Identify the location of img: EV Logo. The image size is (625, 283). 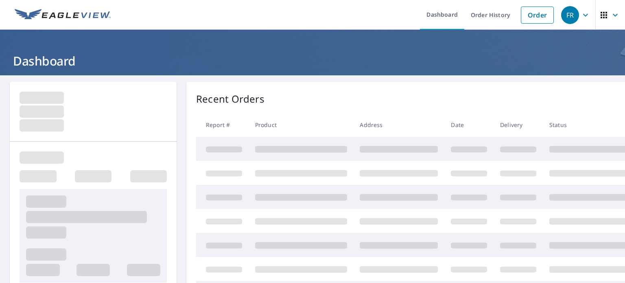
(63, 15).